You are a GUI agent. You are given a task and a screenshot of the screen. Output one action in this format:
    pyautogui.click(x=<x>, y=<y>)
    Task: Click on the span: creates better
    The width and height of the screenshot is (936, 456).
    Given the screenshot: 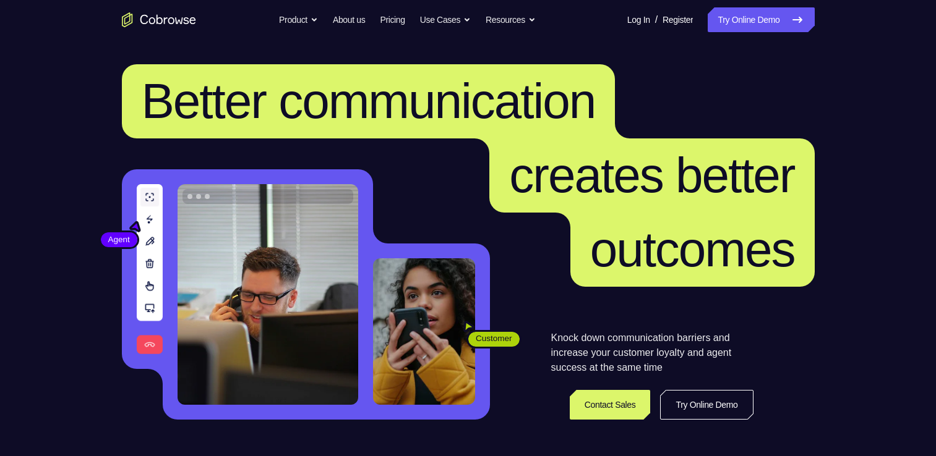 What is the action you would take?
    pyautogui.click(x=651, y=175)
    